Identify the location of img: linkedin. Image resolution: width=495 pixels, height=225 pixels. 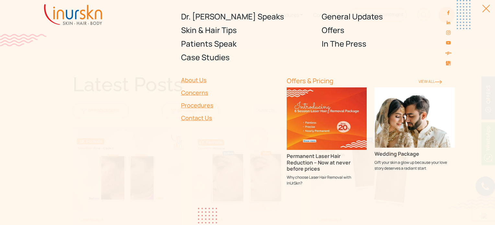
(449, 23).